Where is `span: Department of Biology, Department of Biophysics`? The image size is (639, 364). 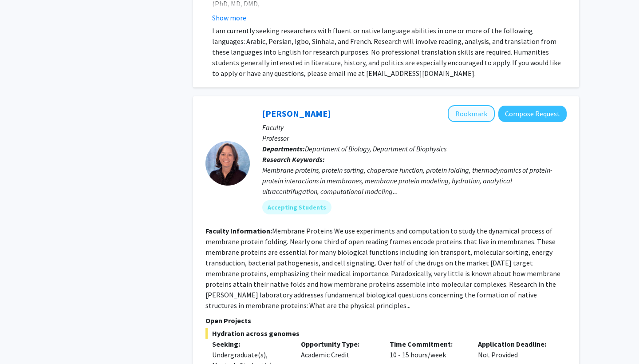
span: Department of Biology, Department of Biophysics is located at coordinates (376, 149).